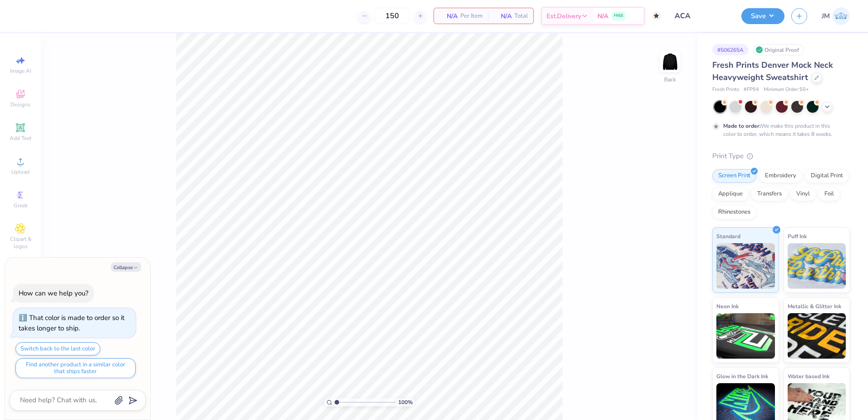 This screenshot has width=868, height=420. Describe the element at coordinates (808, 375) in the screenshot. I see `span: Water based Ink` at that location.